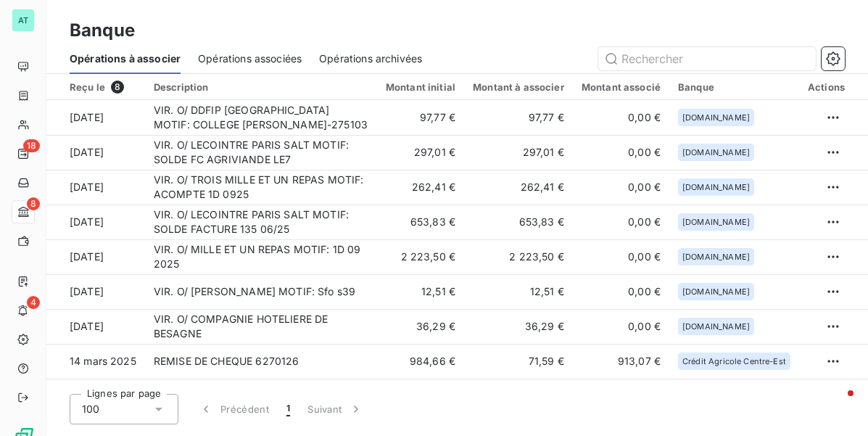 The height and width of the screenshot is (436, 868). I want to click on td: VIR. O/ TROIS MILLE ET UN REPAS MOTIF: ACOMPTE 1D 0925, so click(261, 187).